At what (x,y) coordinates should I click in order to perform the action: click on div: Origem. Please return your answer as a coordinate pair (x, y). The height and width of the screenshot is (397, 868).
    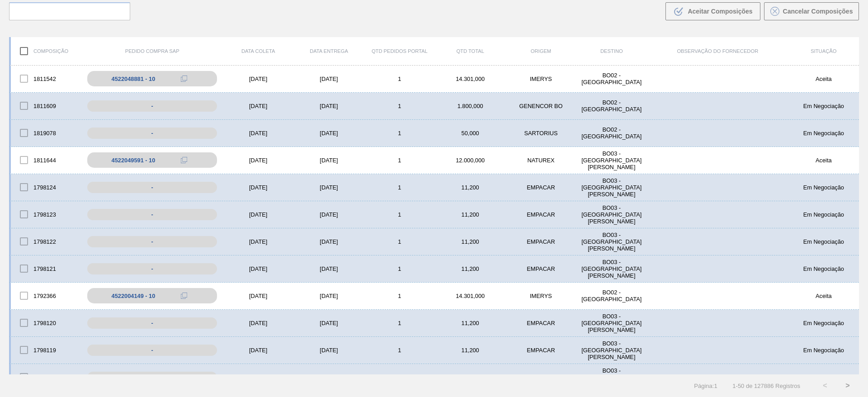
    Looking at the image, I should click on (541, 51).